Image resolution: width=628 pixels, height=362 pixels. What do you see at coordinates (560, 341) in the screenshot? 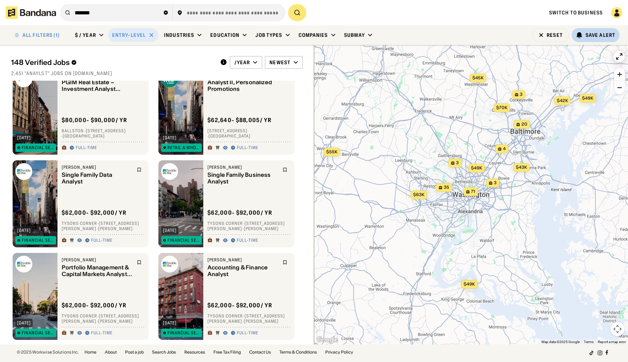
I see `span: Map data ©2025 Google` at bounding box center [560, 341].